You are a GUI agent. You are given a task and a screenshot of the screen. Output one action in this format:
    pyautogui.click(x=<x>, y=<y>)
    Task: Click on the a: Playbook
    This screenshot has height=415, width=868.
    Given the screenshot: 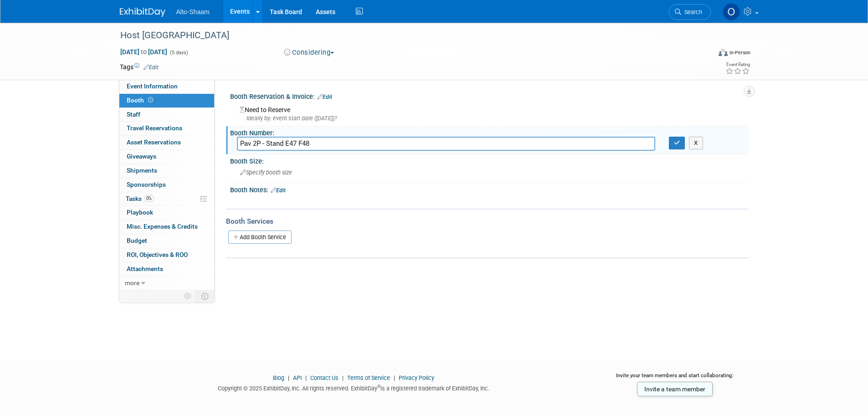 What is the action you would take?
    pyautogui.click(x=167, y=213)
    